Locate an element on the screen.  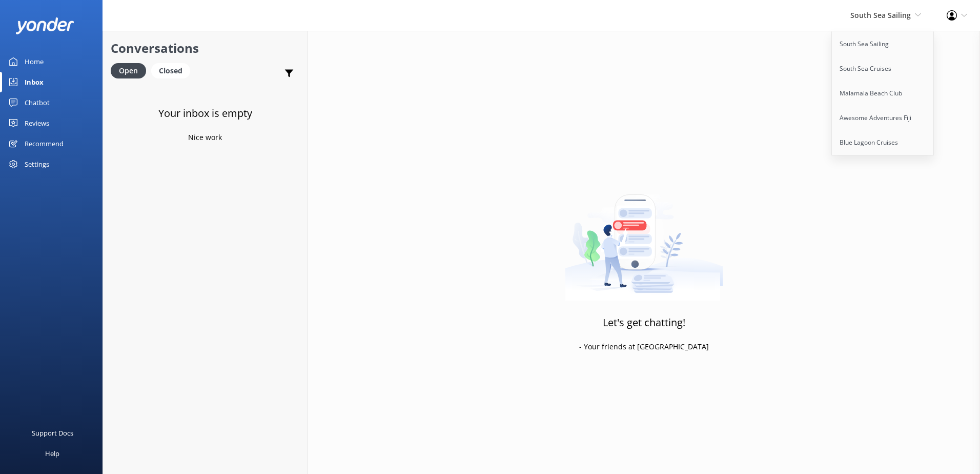
div: Support Docs is located at coordinates (52, 432).